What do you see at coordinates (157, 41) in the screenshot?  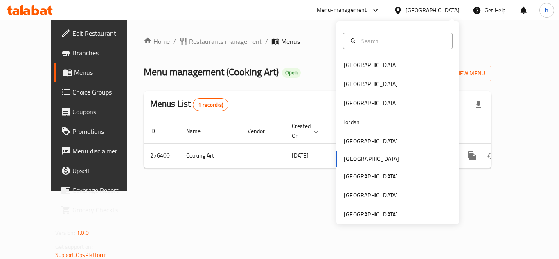 I see `a: Home` at bounding box center [157, 41].